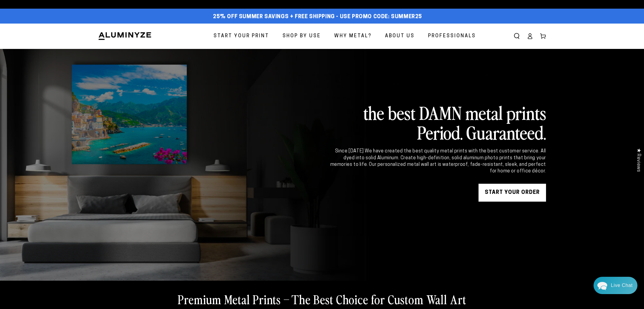  I want to click on h2: the best DAMN metal prints Period. Guaranteed., so click(437, 122).